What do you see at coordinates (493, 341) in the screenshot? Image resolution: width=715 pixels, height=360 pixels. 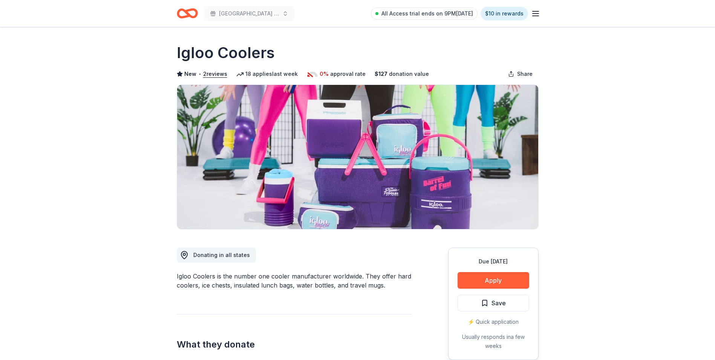 I see `div: Usually responds in a few weeks` at bounding box center [493, 341].